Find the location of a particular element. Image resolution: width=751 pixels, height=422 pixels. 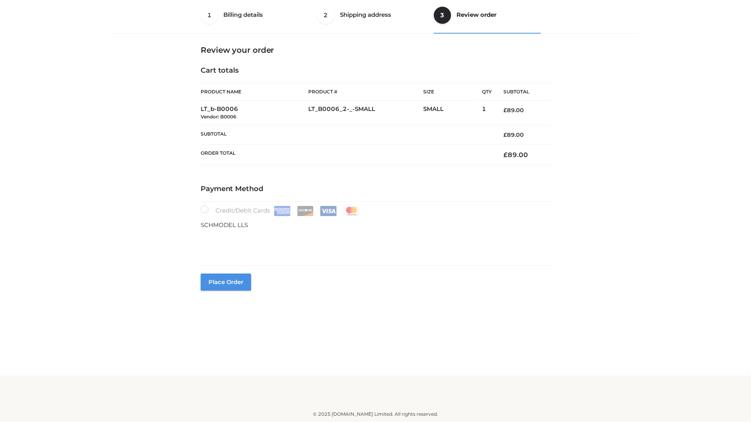

th: Product # is located at coordinates (365, 92).